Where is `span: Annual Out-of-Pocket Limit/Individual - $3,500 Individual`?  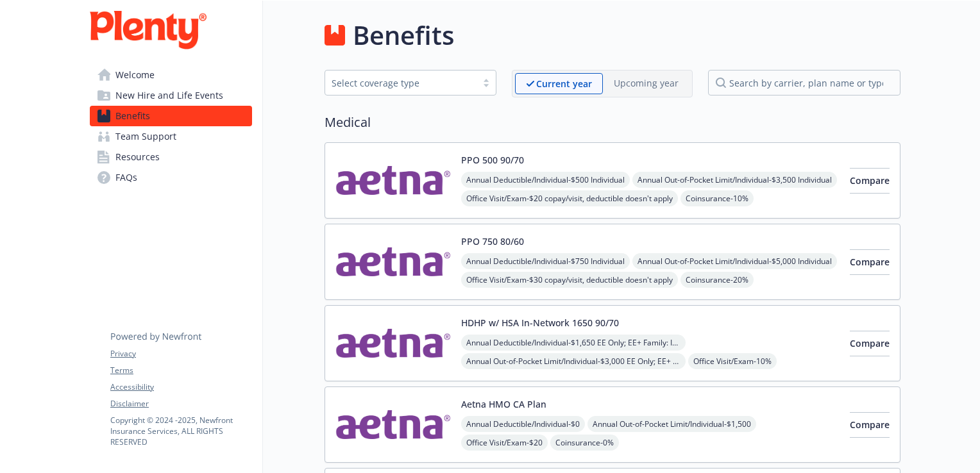 span: Annual Out-of-Pocket Limit/Individual - $3,500 Individual is located at coordinates (734, 179).